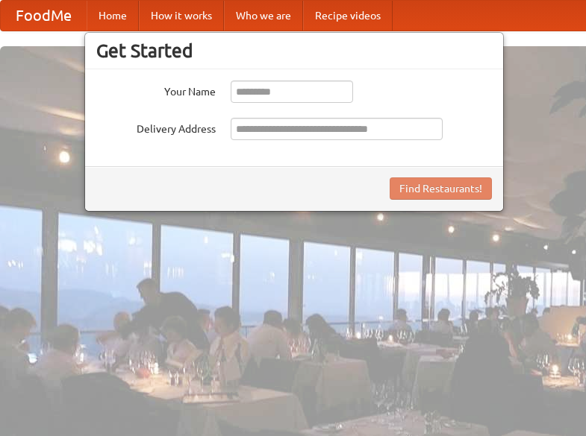  I want to click on a: How it works, so click(181, 16).